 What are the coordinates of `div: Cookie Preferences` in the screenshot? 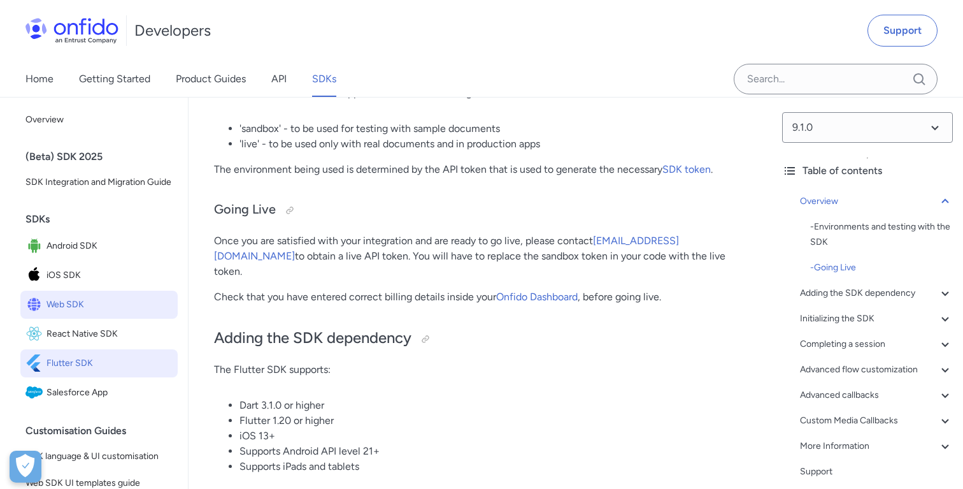 It's located at (25, 466).